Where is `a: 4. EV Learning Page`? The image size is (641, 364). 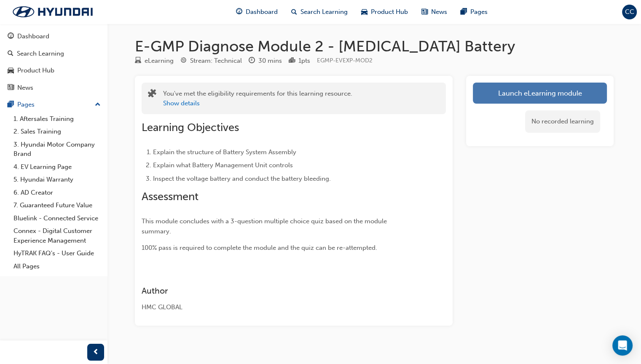 a: 4. EV Learning Page is located at coordinates (57, 167).